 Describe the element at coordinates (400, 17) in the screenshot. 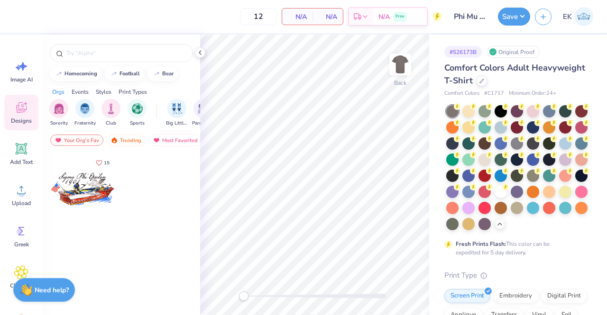

I see `span: Free` at that location.